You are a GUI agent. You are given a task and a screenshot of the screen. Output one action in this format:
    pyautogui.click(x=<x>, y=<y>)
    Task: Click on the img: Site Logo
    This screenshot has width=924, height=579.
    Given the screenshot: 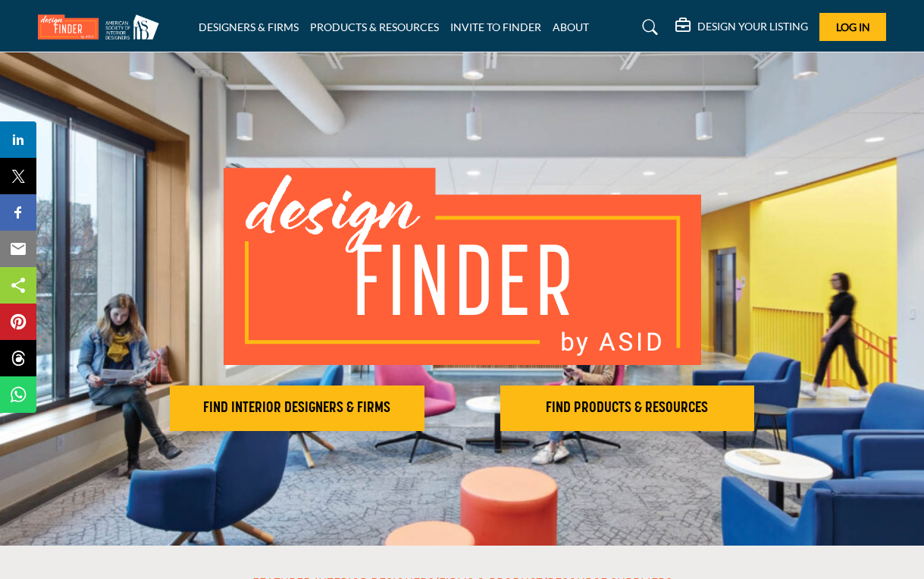 What is the action you would take?
    pyautogui.click(x=102, y=27)
    